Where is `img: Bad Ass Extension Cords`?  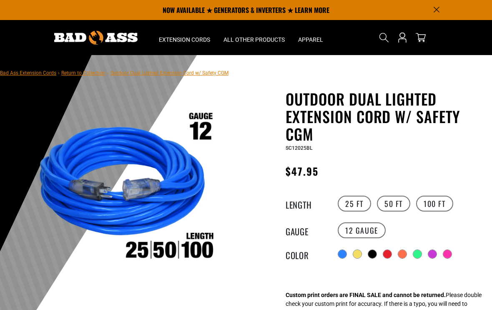
img: Bad Ass Extension Cords is located at coordinates (96, 38).